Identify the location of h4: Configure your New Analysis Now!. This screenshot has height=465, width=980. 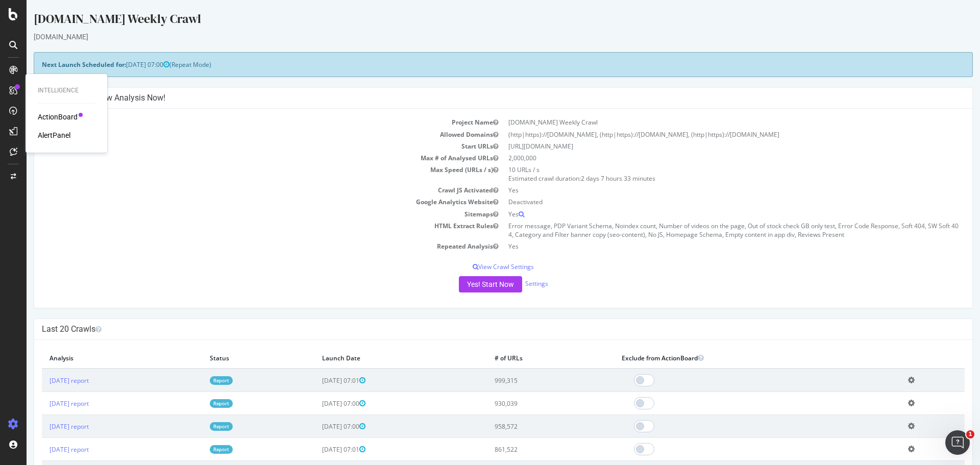
(477, 98).